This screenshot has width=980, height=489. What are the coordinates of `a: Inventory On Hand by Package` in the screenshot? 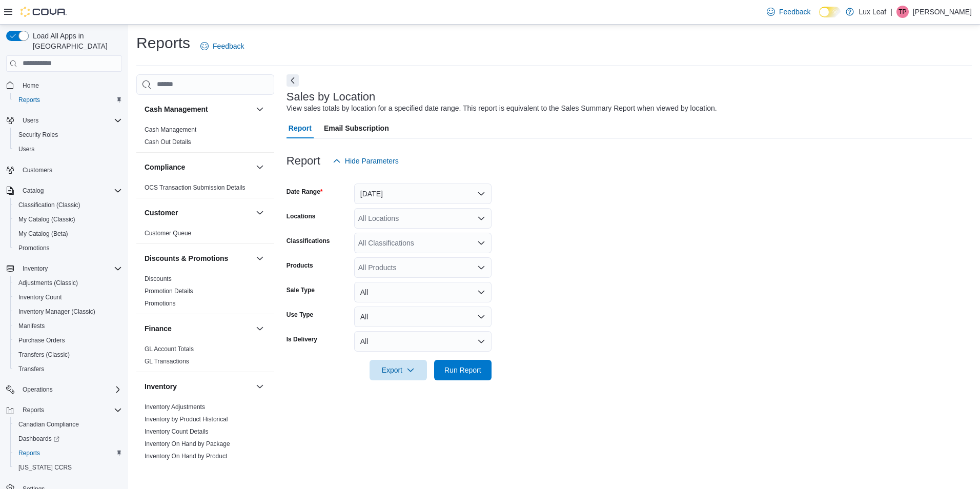 It's located at (187, 444).